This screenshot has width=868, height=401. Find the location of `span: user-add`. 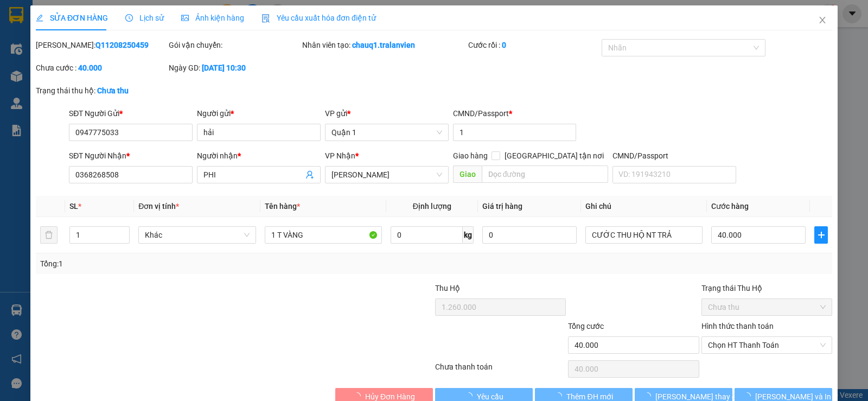

span: user-add is located at coordinates (310, 174).